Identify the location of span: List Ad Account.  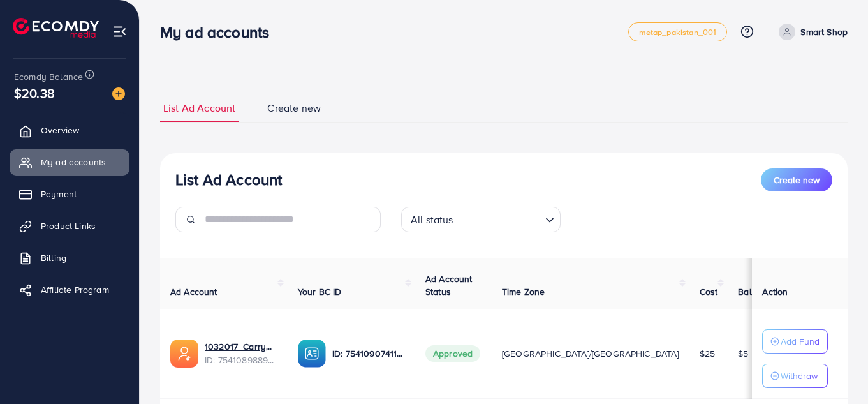
(199, 108).